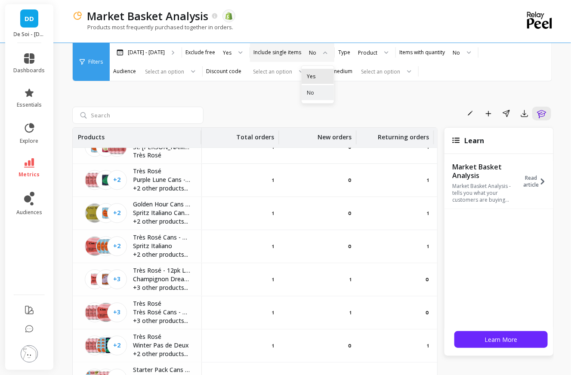 The width and height of the screenshot is (571, 375). What do you see at coordinates (367, 52) in the screenshot?
I see `div: Product` at bounding box center [367, 52].